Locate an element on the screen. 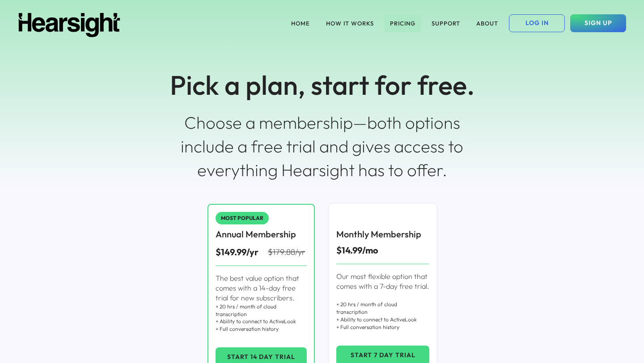  div: The best value option that comes with a 14-day free trial for new subscribers. is located at coordinates (261, 288).